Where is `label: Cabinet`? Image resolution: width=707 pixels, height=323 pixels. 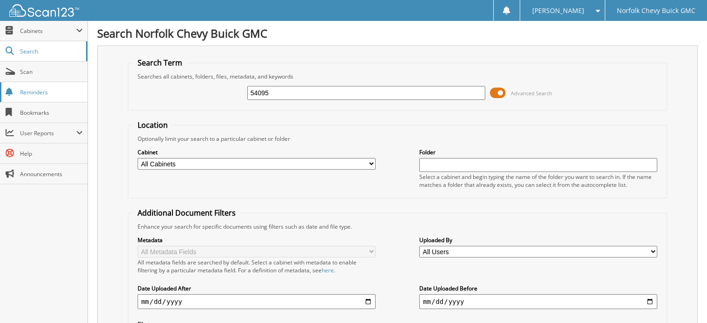
label: Cabinet is located at coordinates (257, 152).